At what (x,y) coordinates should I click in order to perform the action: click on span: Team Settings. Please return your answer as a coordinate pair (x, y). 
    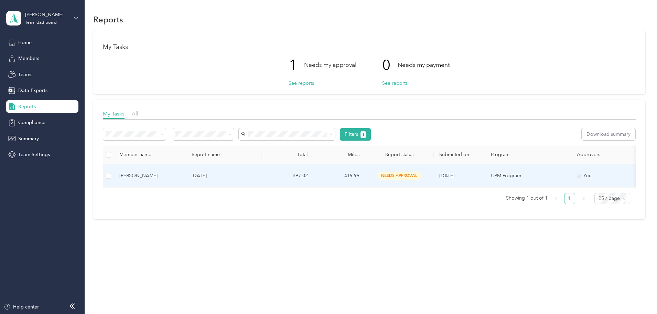
    Looking at the image, I should click on (34, 154).